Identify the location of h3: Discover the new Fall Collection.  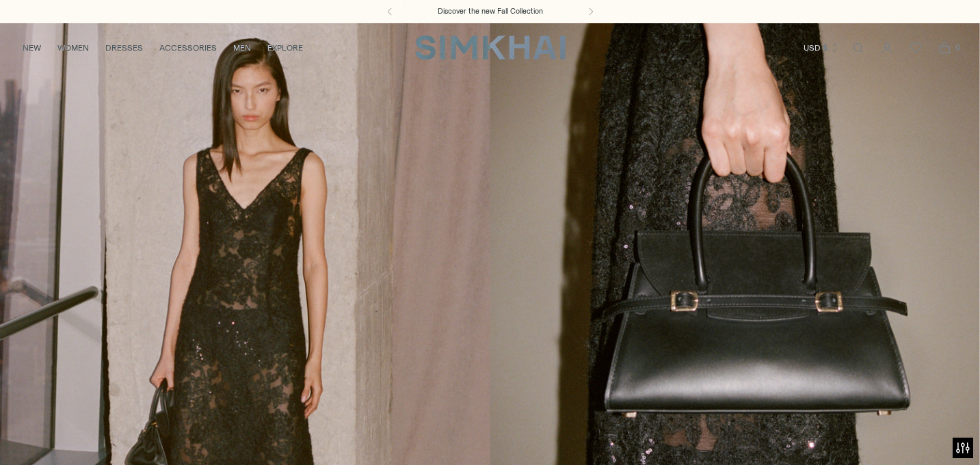
(490, 11).